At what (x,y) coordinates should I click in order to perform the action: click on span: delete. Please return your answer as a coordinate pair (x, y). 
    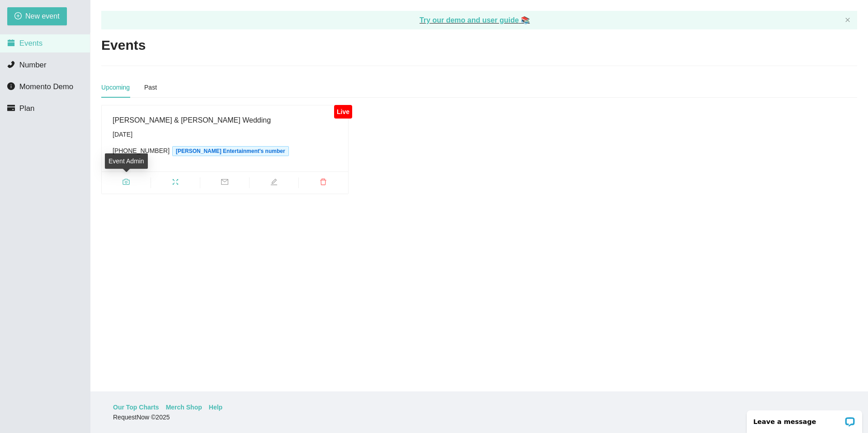
    Looking at the image, I should click on (323, 183).